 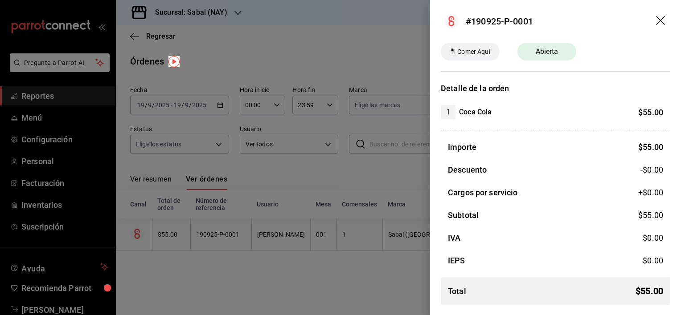 I want to click on button: drag, so click(x=661, y=21).